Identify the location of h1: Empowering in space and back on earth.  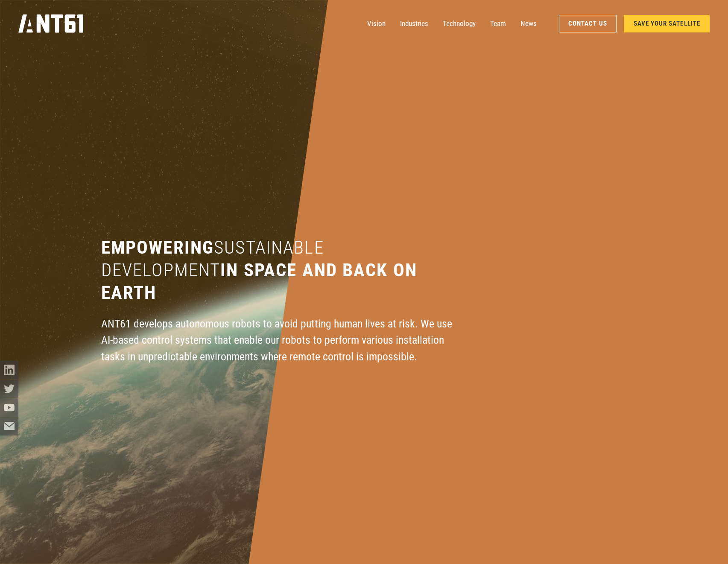
(277, 270).